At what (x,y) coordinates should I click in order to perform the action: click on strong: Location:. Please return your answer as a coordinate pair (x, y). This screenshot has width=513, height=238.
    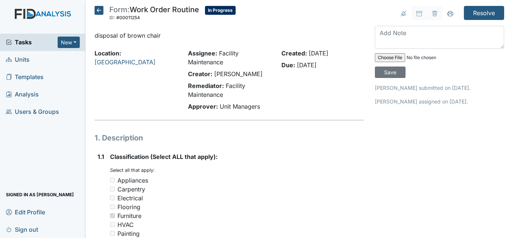
    Looking at the image, I should click on (108, 53).